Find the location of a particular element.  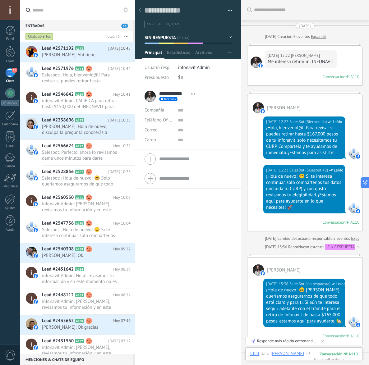

a: Expandir is located at coordinates (358, 239).